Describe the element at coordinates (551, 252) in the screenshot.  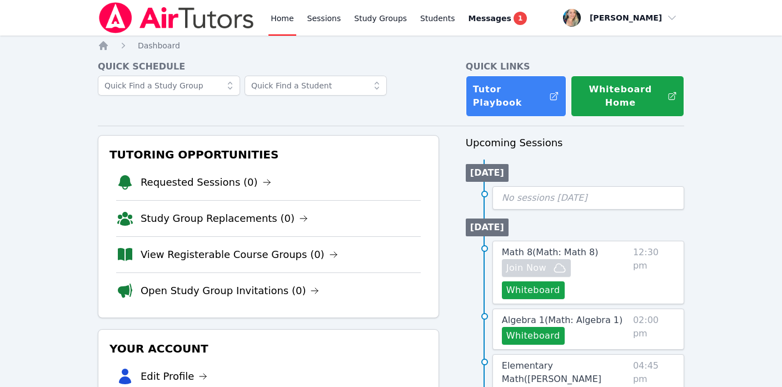
I see `a: Math 8(Math: Math 8)` at that location.